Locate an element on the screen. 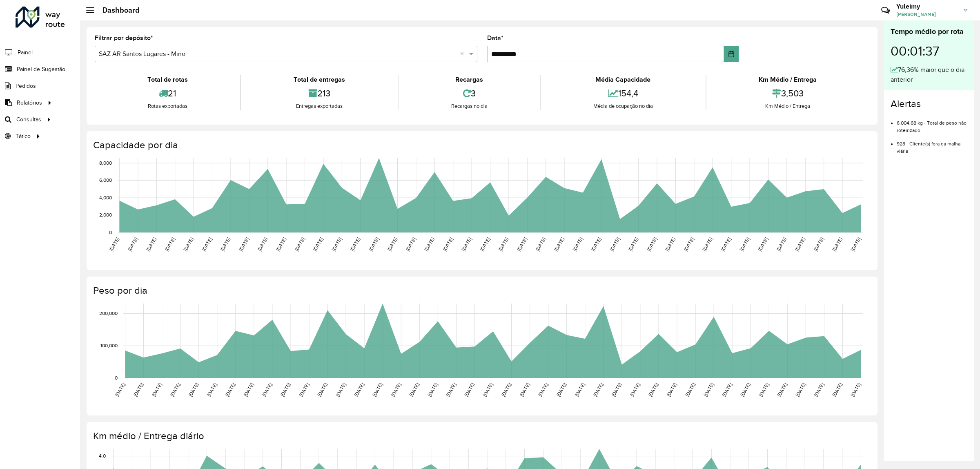 The height and width of the screenshot is (469, 980). span: Relatórios is located at coordinates (30, 102).